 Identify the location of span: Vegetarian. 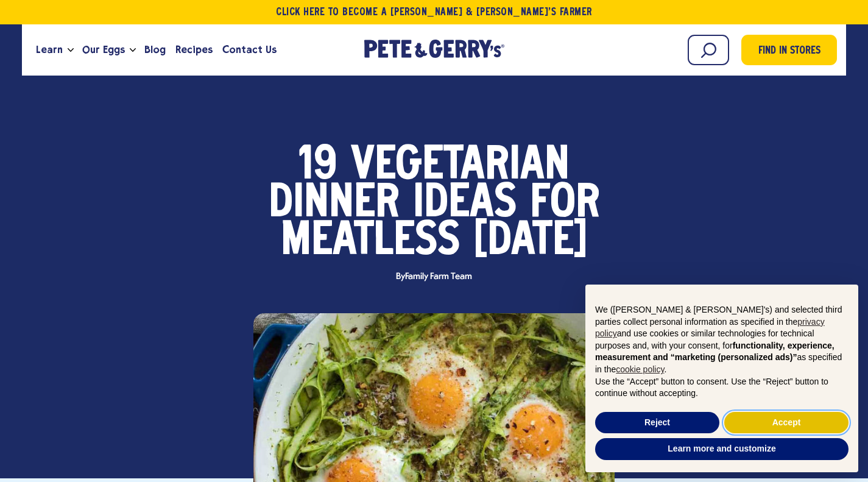
(460, 166).